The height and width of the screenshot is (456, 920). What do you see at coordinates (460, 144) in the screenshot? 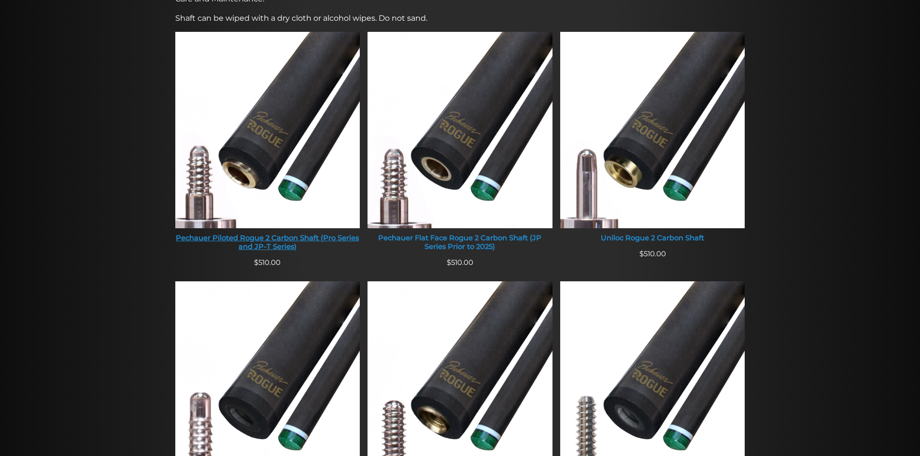
I see `a: Pechauer Flat Face Rogue 2 Carbon Shaft (JP Series Prior to 2025) Pechauer Flat Face Rogue 2 Carb...` at bounding box center [460, 144].